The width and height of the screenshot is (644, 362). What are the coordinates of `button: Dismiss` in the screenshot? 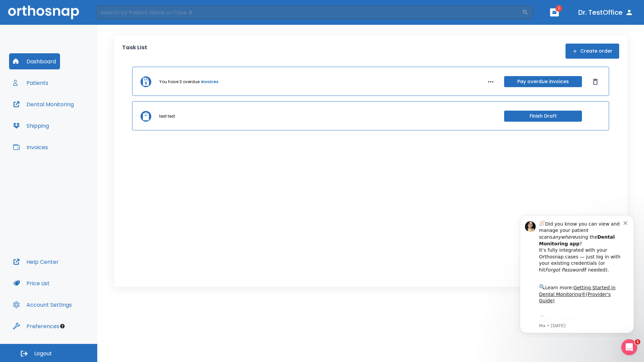 It's located at (596, 81).